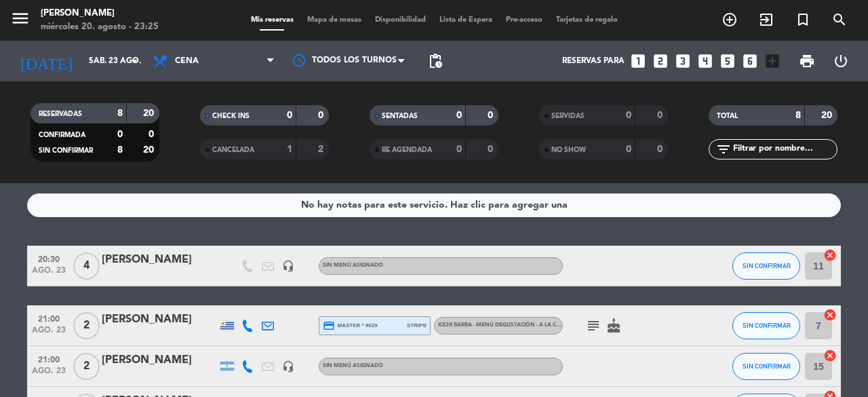 The height and width of the screenshot is (397, 868). What do you see at coordinates (614, 326) in the screenshot?
I see `i: cake` at bounding box center [614, 326].